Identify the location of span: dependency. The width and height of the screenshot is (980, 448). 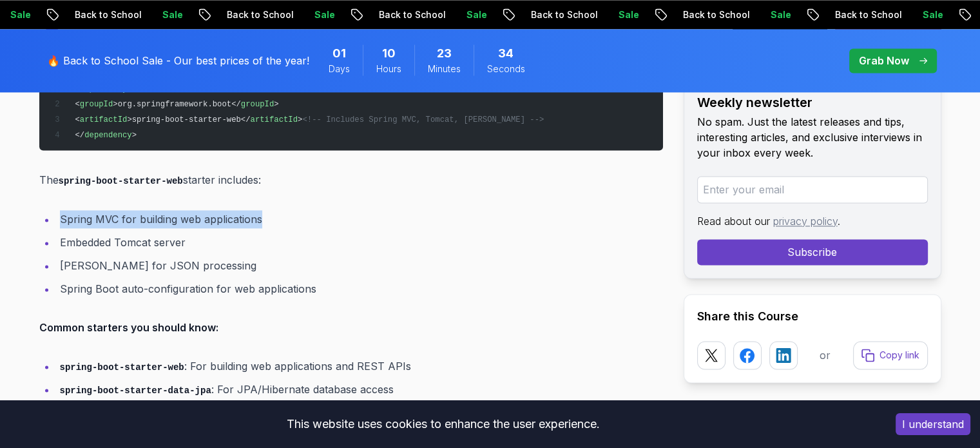
(108, 135).